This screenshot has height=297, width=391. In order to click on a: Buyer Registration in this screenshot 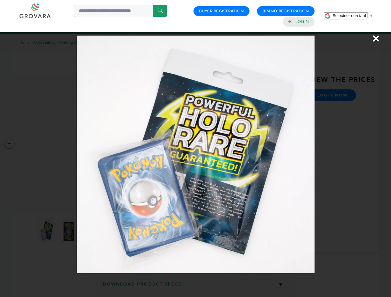, I will do `click(222, 11)`.